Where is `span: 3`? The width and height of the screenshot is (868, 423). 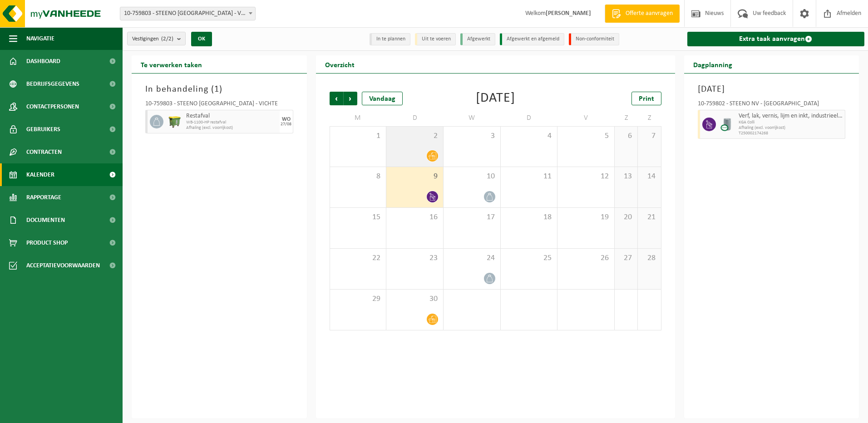 span: 3 is located at coordinates (472, 136).